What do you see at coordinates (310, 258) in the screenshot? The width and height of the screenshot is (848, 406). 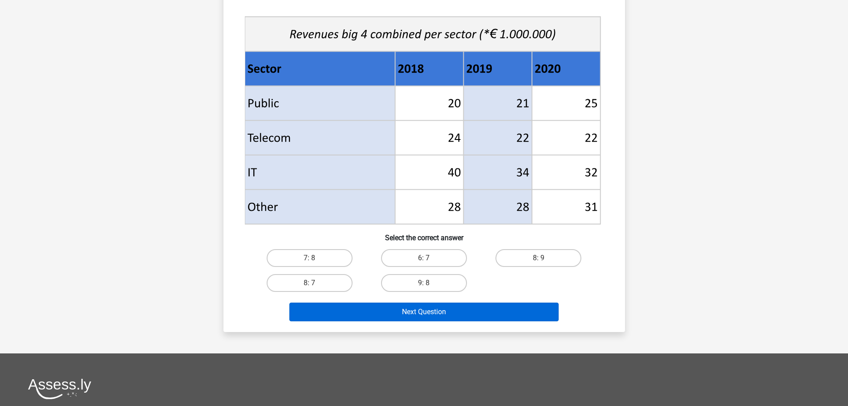 I see `label: 7: 8` at bounding box center [310, 258].